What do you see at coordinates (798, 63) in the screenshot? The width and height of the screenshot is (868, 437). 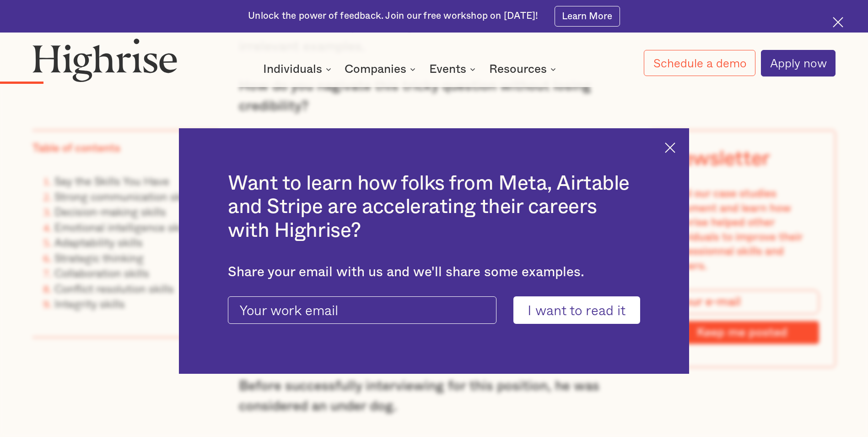 I see `a: Apply now` at bounding box center [798, 63].